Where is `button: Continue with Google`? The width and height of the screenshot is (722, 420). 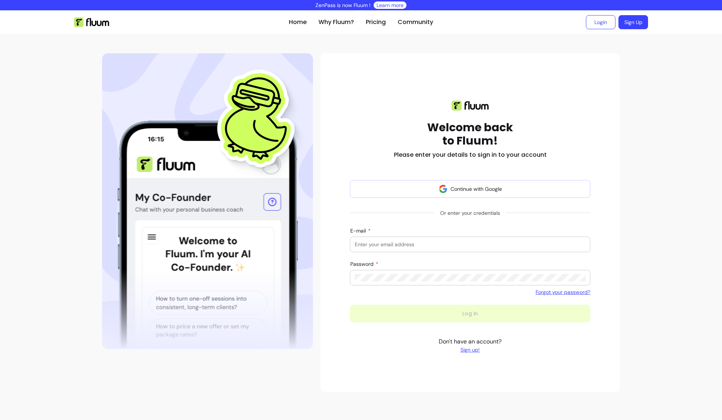
button: Continue with Google is located at coordinates (470, 189).